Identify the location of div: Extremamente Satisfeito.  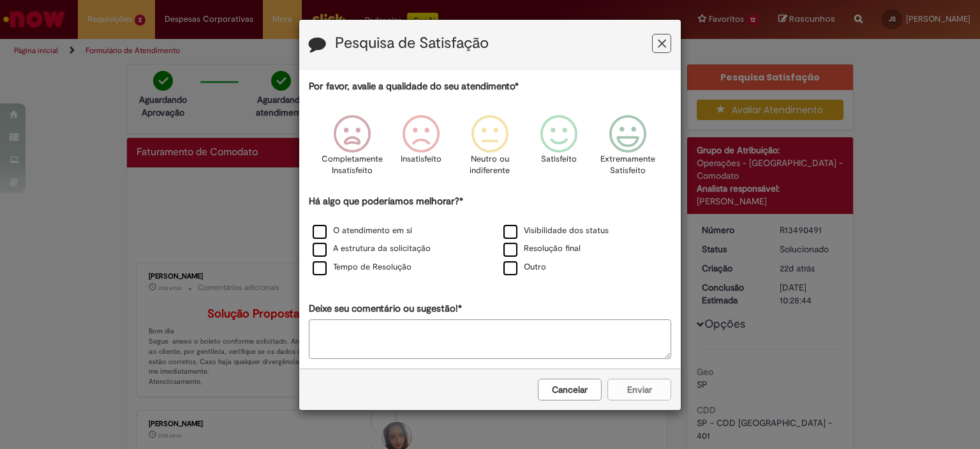
(628, 149).